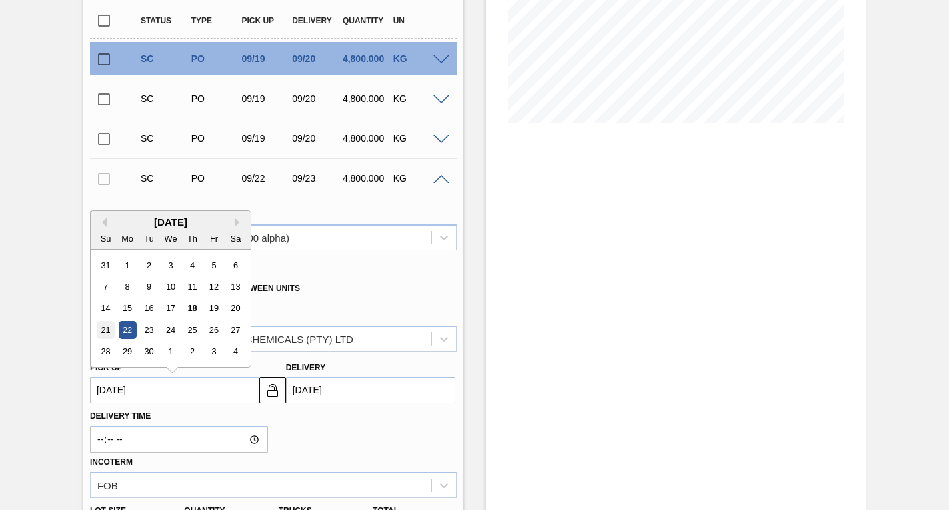 This screenshot has height=510, width=949. What do you see at coordinates (149, 352) in the screenshot?
I see `div: Choose Tuesday, September 30th, 2025` at bounding box center [149, 352].